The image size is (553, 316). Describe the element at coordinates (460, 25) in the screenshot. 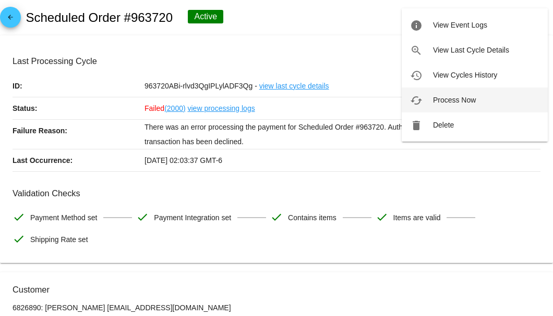

I see `span: View Event Logs` at that location.